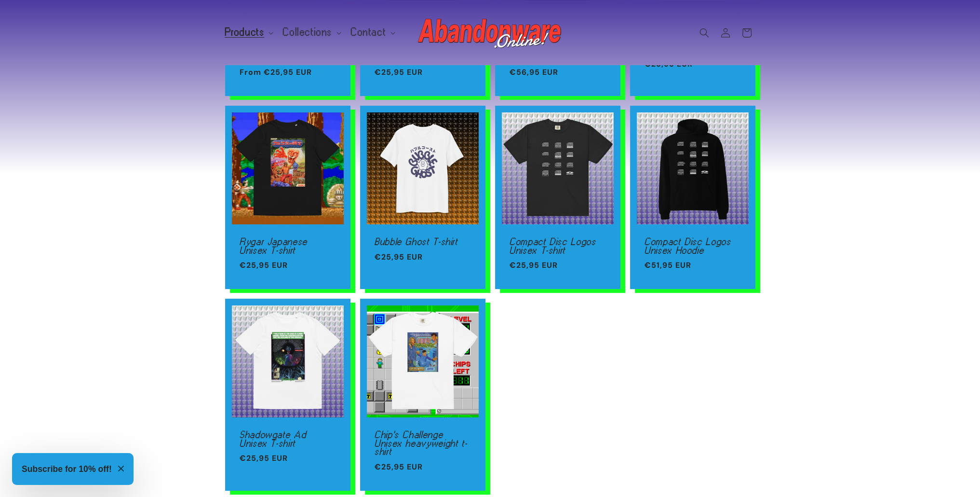  I want to click on a: Shadowgate Ad Unisex T-shirt, so click(288, 439).